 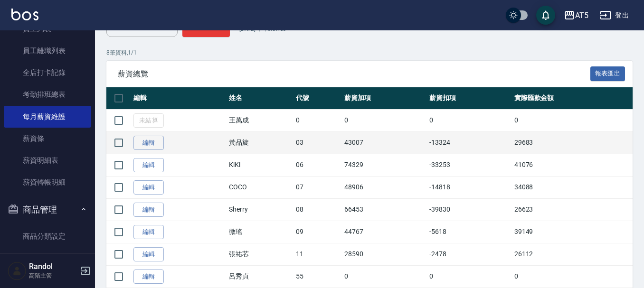 What do you see at coordinates (260, 142) in the screenshot?
I see `td: 黃品旋` at bounding box center [260, 142].